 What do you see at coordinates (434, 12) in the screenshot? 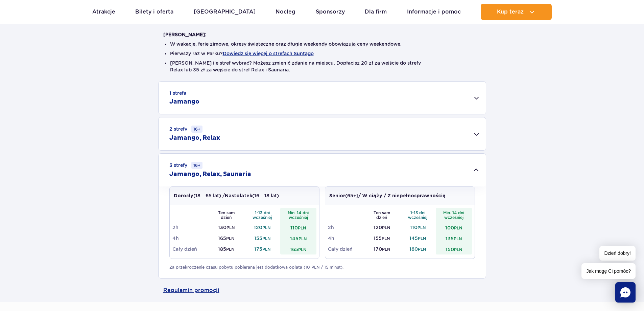
I see `a: Informacje i pomoc` at bounding box center [434, 12].